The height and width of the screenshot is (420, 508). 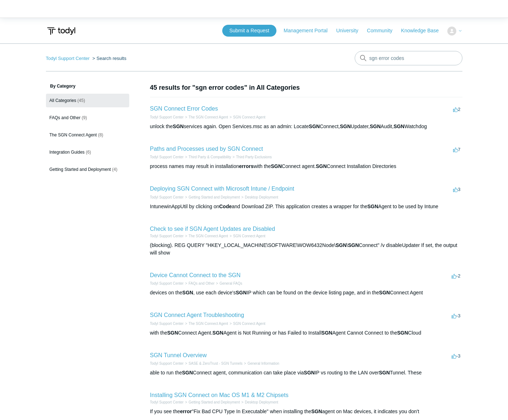 I want to click on span: 3, so click(x=457, y=189).